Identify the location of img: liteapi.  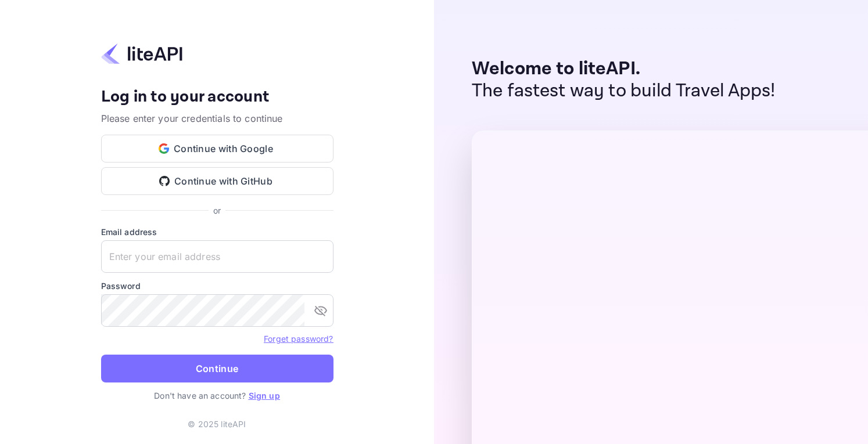
(142, 53).